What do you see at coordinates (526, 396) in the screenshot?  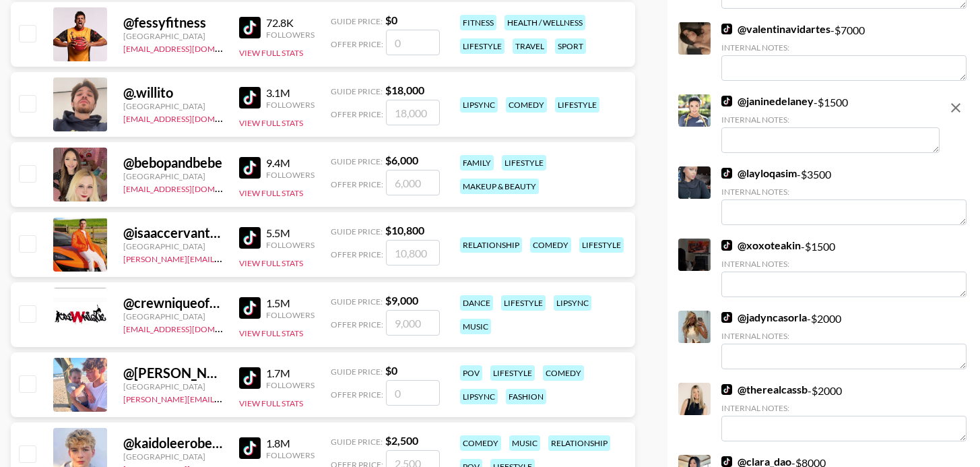 I see `div: fashion` at bounding box center [526, 396].